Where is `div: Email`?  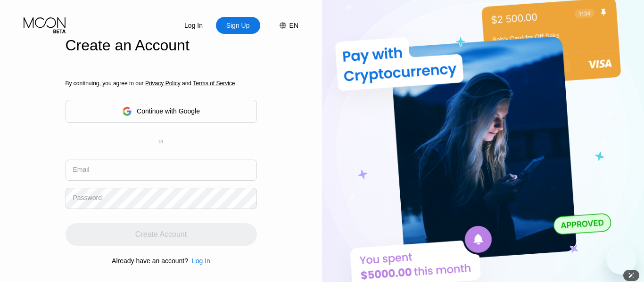
div: Email is located at coordinates (81, 170).